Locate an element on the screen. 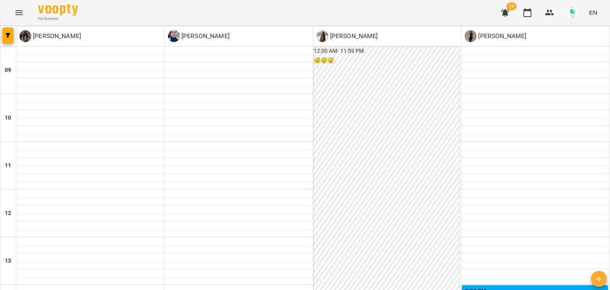 Image resolution: width=610 pixels, height=290 pixels. h6: 11 is located at coordinates (8, 166).